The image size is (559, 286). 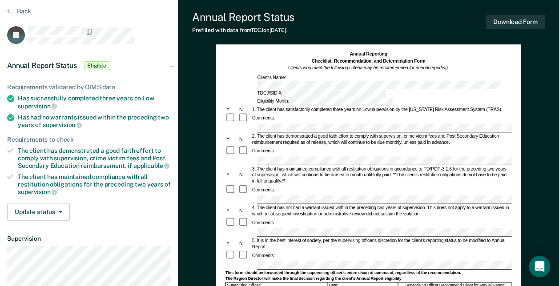 I want to click on button: Download Form, so click(x=515, y=22).